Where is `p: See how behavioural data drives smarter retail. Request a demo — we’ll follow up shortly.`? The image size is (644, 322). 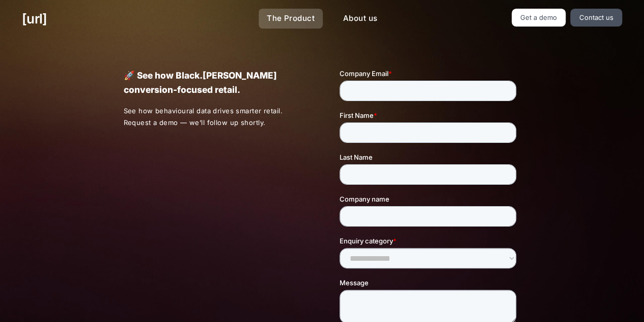
p: See how behavioural data drives smarter retail. Request a demo — we’ll follow up shortly. is located at coordinates (214, 117).